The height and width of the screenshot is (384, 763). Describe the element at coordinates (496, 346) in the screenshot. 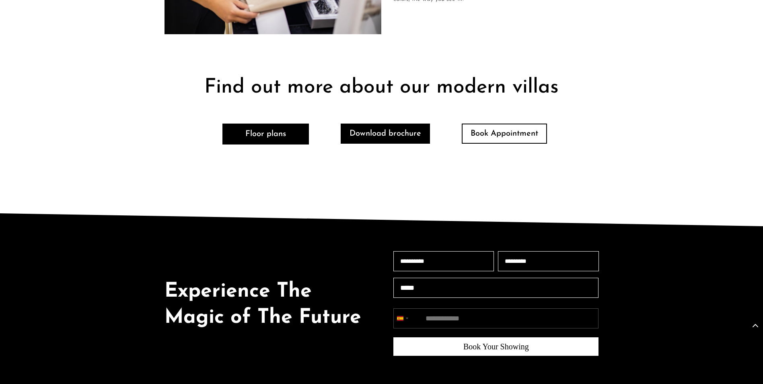

I see `span: Book Your Showing` at that location.